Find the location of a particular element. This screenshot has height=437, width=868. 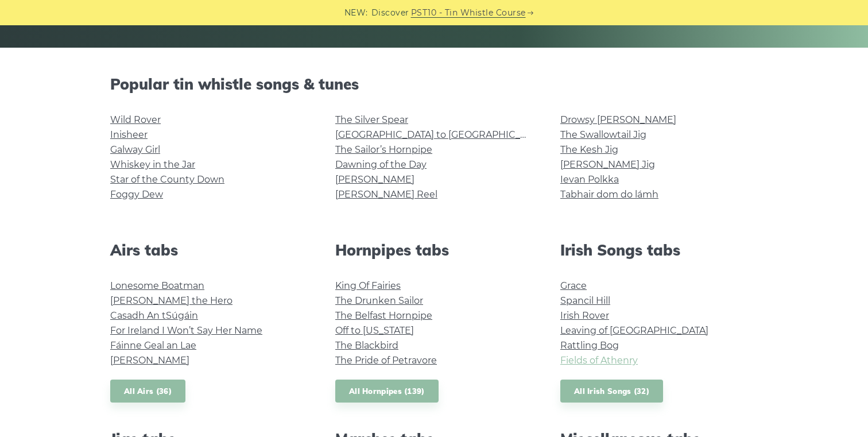

h2: Airs tabs is located at coordinates (209, 250).